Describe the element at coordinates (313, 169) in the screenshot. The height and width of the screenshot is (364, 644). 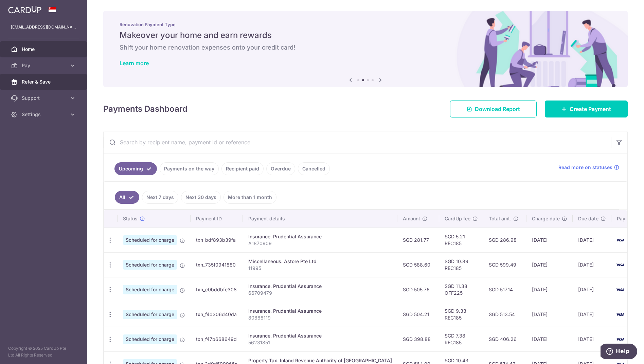
I see `a: Cancelled` at that location.